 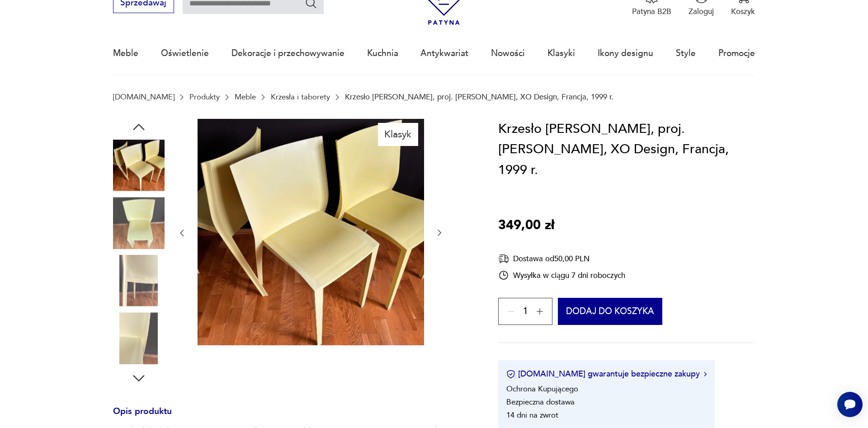 What do you see at coordinates (532, 415) in the screenshot?
I see `li: 14 dni na zwrot` at bounding box center [532, 415].